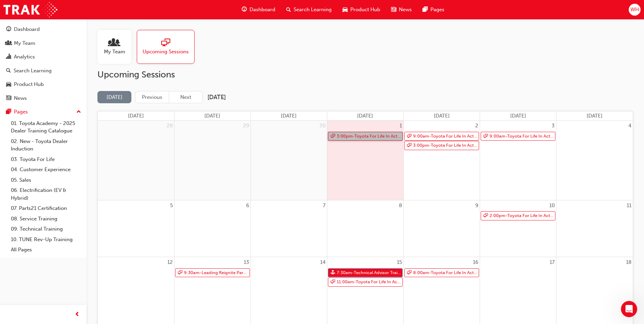 The height and width of the screenshot is (324, 644). What do you see at coordinates (442, 116) in the screenshot?
I see `a: Thursday` at bounding box center [442, 116].